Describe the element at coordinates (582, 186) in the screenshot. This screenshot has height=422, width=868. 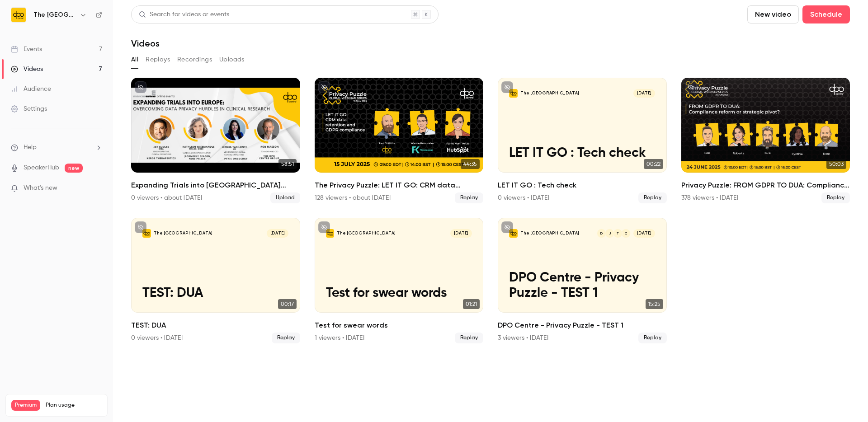
I see `h2: LET IT GO : Tech check` at that location.